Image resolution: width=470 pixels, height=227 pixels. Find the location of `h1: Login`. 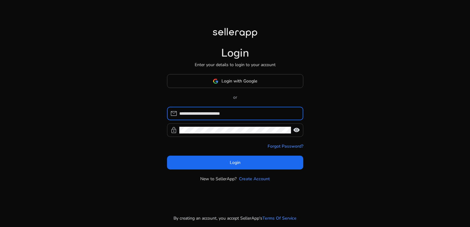

h1: Login is located at coordinates (235, 53).